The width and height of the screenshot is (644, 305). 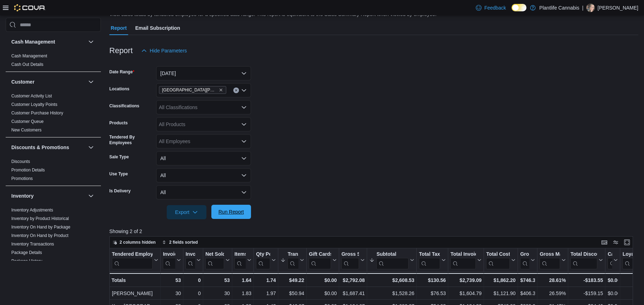 I want to click on span: Inventory Adjustments, so click(x=32, y=210).